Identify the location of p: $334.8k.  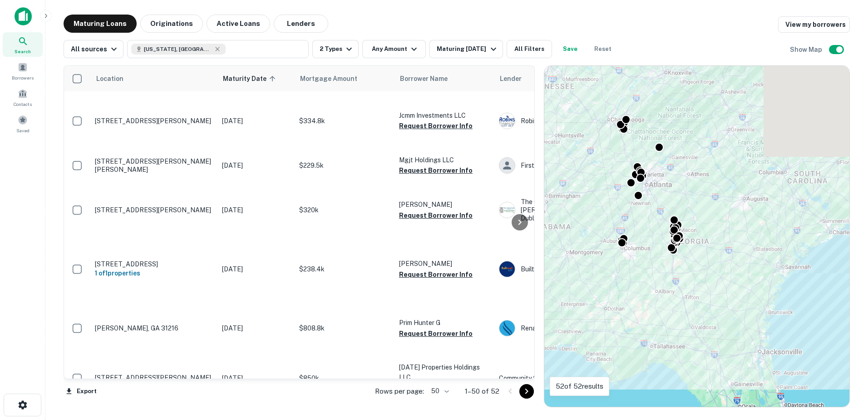
(345, 121).